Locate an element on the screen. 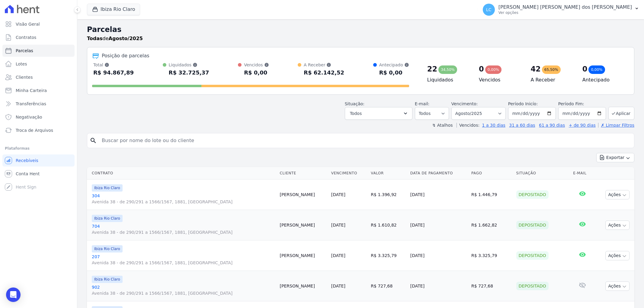  th: E-mail is located at coordinates (582, 173).